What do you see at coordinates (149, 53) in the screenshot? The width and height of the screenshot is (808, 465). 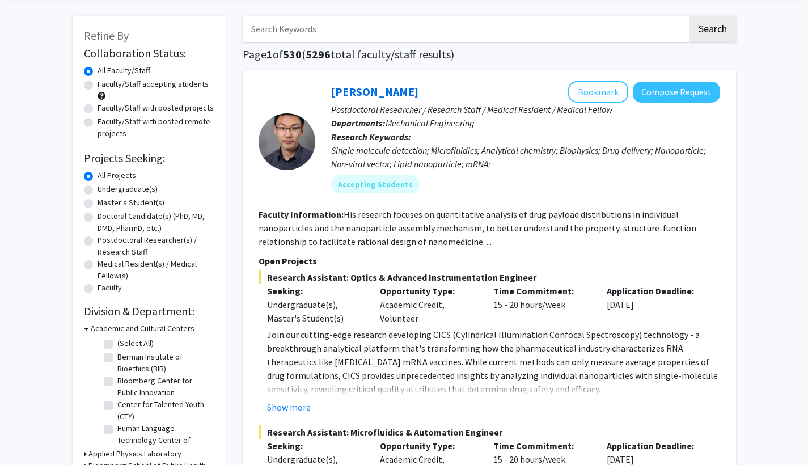 I see `h2: Collaboration Status:` at bounding box center [149, 53].